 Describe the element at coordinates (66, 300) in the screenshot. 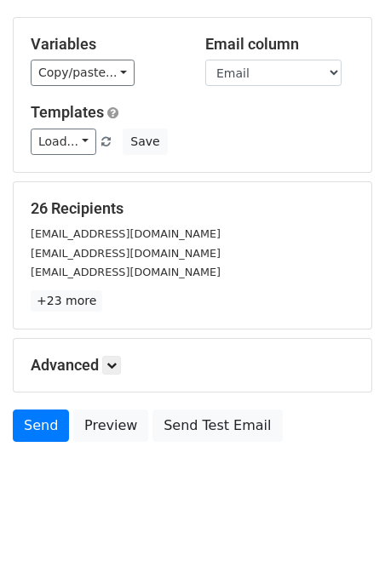

I see `a: +23 more` at that location.